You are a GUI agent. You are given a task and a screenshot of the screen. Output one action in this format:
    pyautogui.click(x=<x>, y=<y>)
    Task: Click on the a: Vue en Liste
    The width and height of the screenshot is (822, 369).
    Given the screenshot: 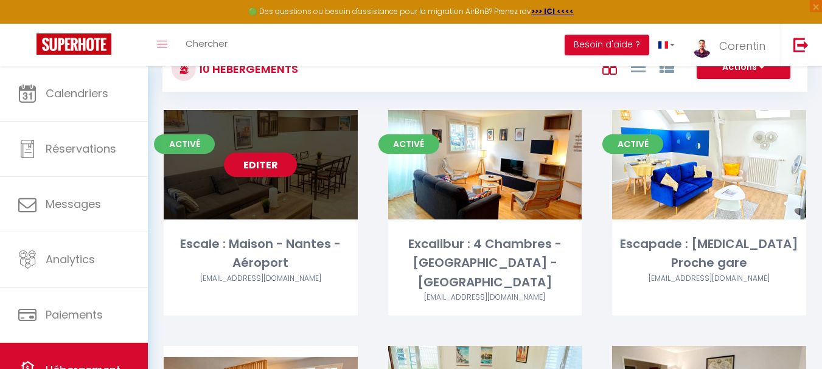 What is the action you would take?
    pyautogui.click(x=638, y=66)
    